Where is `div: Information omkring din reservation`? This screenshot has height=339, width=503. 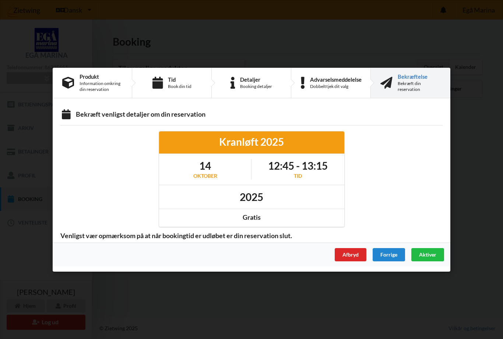 div: Information omkring din reservation is located at coordinates (101, 86).